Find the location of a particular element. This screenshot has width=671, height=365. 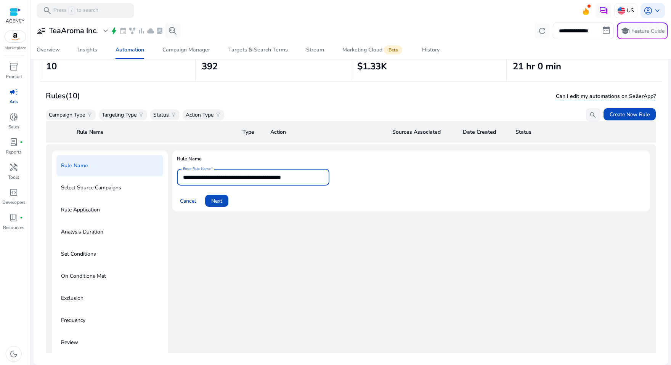

p: Marketplace is located at coordinates (15, 48).